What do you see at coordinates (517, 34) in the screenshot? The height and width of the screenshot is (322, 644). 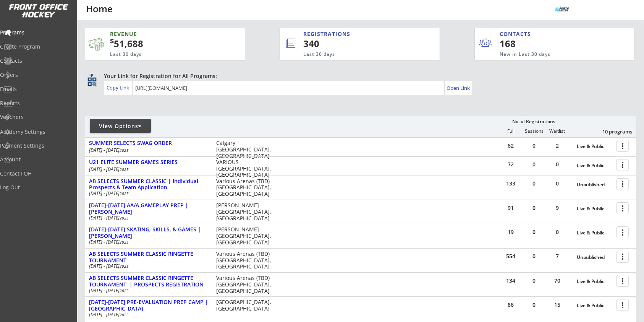 I see `div: CONTACTS` at bounding box center [517, 34].